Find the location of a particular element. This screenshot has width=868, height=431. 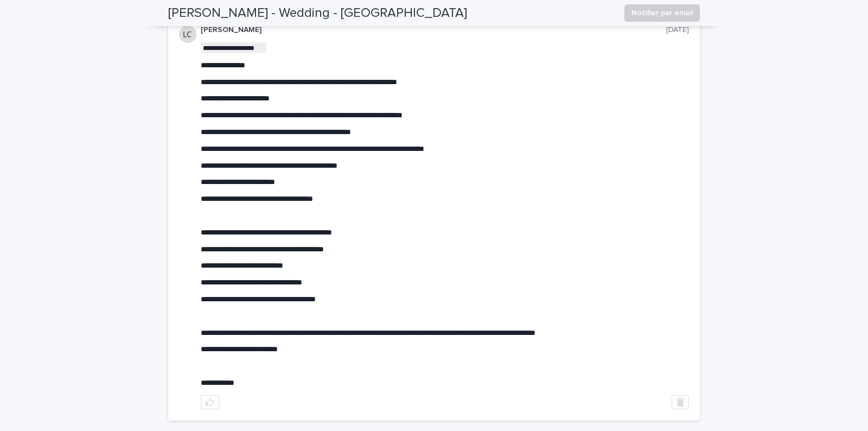

button: Delete post is located at coordinates (680, 402).